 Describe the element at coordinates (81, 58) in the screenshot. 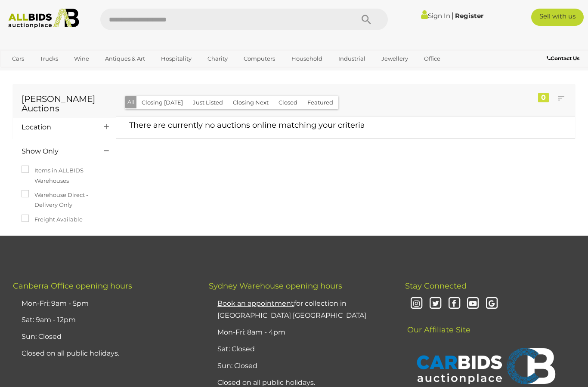

I see `a: Wine` at that location.